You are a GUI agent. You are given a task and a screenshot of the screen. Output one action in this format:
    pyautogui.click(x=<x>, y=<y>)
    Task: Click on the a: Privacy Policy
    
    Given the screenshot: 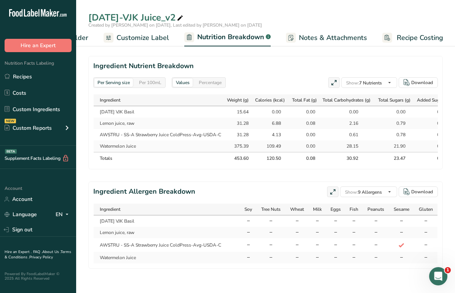 What is the action you would take?
    pyautogui.click(x=41, y=257)
    